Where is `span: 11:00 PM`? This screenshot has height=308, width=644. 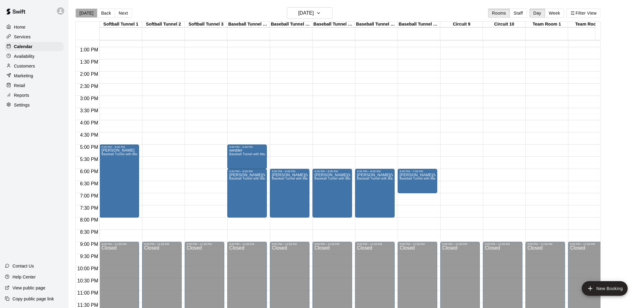 span: 11:00 PM is located at coordinates (88, 293).